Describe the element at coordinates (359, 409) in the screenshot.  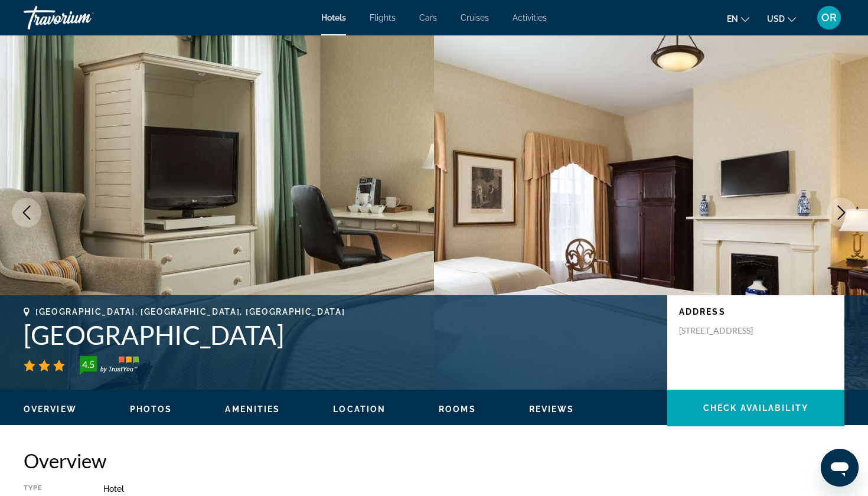
I see `span: Location` at that location.